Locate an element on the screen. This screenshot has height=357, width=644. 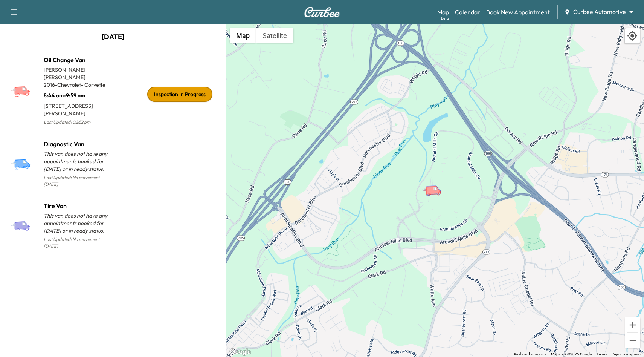
a: Terms is located at coordinates (602, 353).